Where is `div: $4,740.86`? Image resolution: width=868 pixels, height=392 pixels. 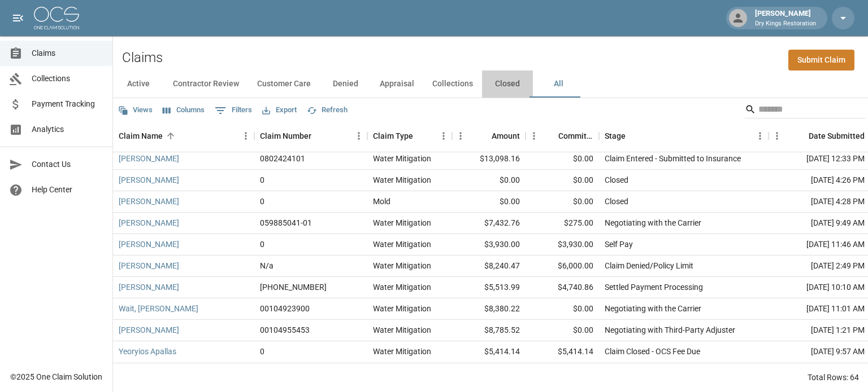 div: $4,740.86 is located at coordinates (563, 288).